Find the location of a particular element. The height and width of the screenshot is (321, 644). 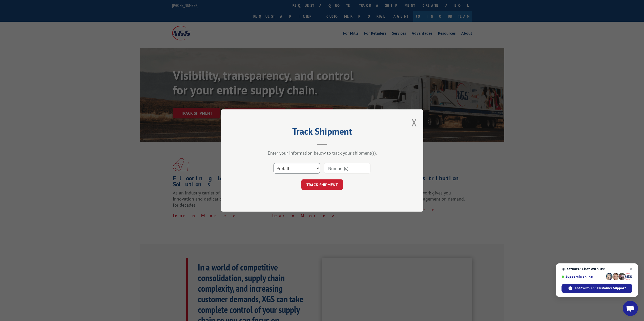

button: Close modal is located at coordinates (414, 122).